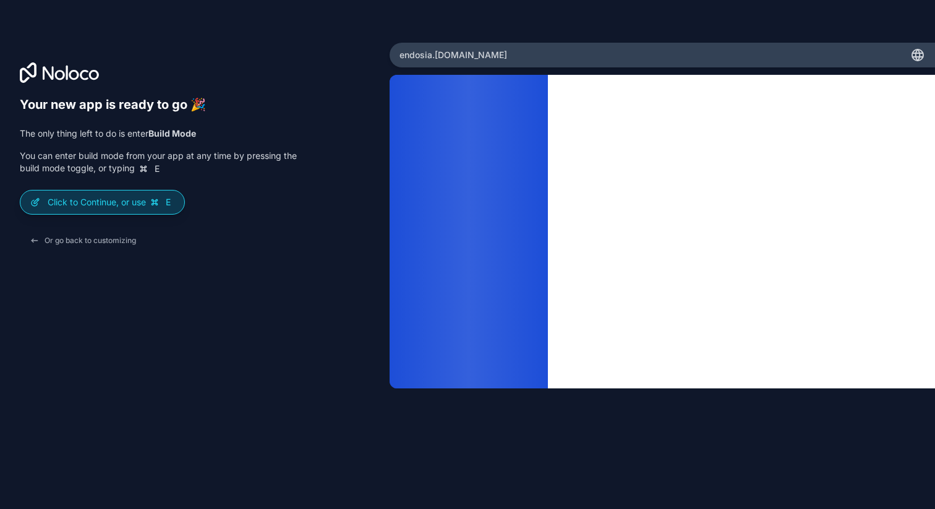  I want to click on button: Or go back to customizing, so click(83, 241).